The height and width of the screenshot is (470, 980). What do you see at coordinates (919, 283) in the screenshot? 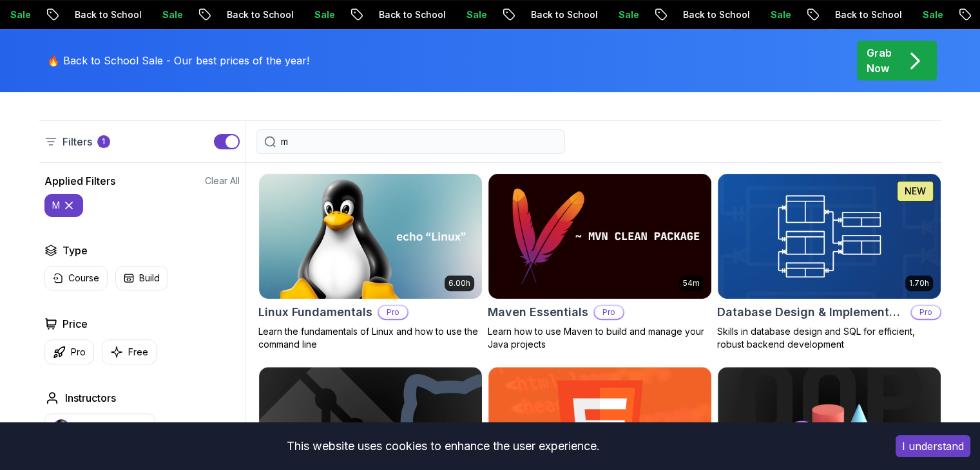
I see `p: 1.70h` at bounding box center [919, 283].